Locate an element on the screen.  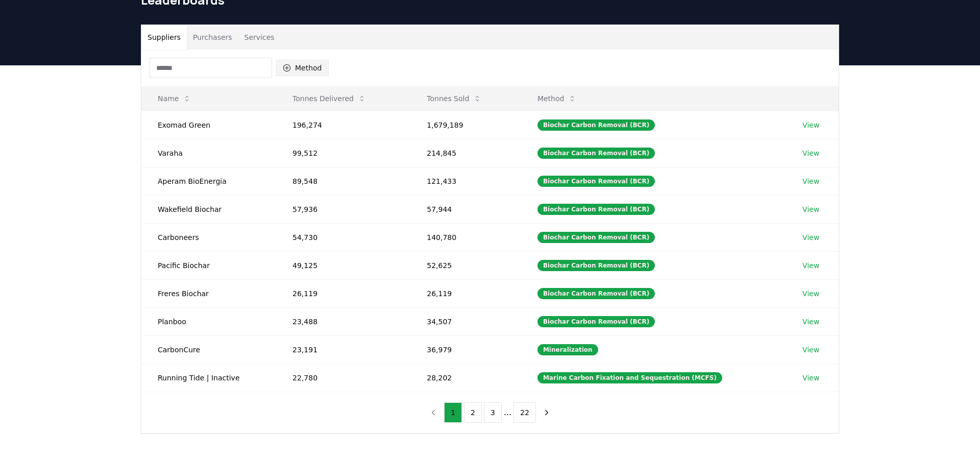
td: 22,780 is located at coordinates (343, 377).